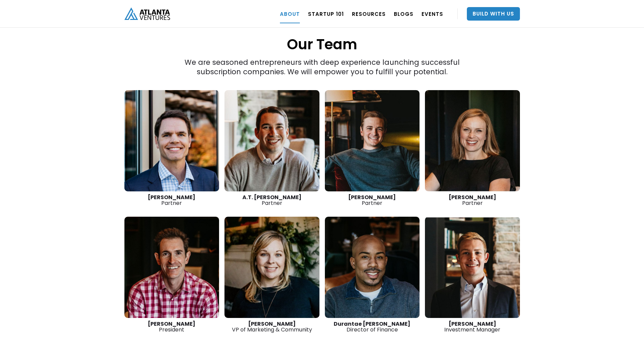  Describe the element at coordinates (172, 326) in the screenshot. I see `div: President` at that location.